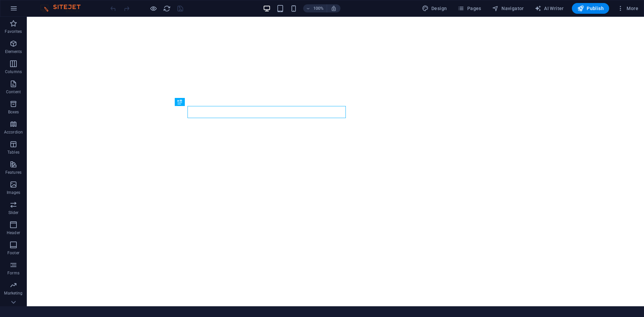 Image resolution: width=644 pixels, height=317 pixels. I want to click on p: Accordion, so click(13, 132).